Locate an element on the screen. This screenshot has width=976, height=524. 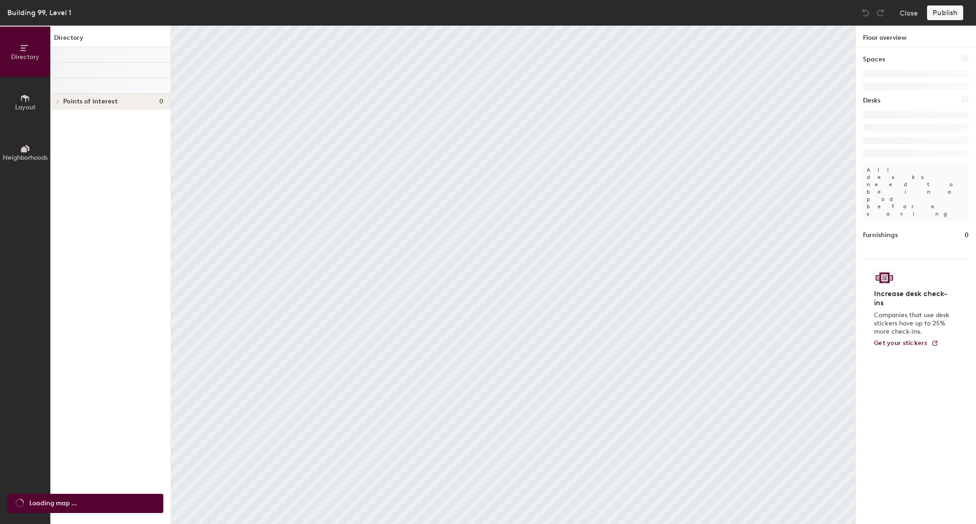
img: Redo is located at coordinates (880, 13).